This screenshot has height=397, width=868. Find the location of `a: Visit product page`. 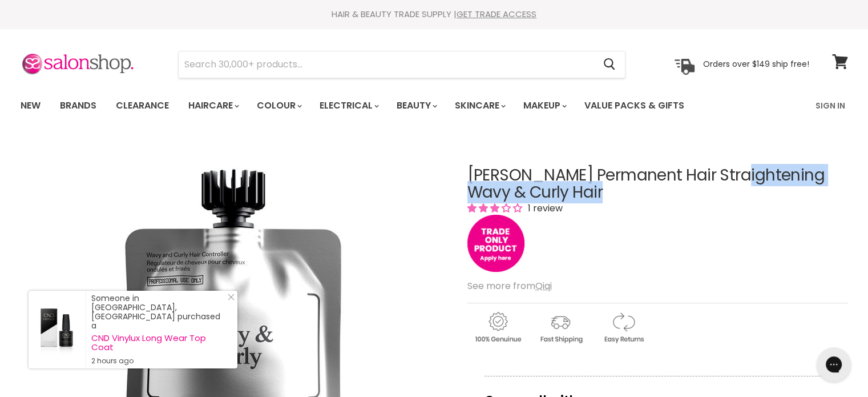

a: Visit product page is located at coordinates (57, 329).